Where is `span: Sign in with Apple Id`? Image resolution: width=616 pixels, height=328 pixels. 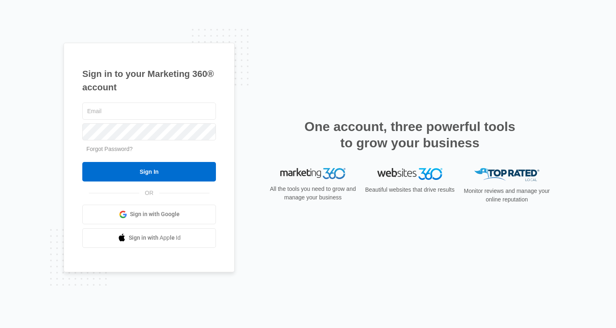 span: Sign in with Apple Id is located at coordinates (155, 238).